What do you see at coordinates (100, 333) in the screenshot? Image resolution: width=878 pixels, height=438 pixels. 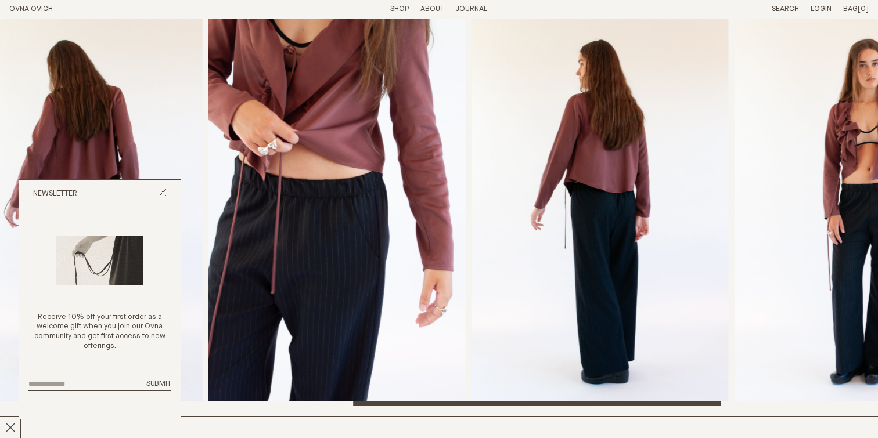 I see `p: Receive 10% off your first order as a welcome gift when you join our Ovna community and get first...` at bounding box center [100, 333].